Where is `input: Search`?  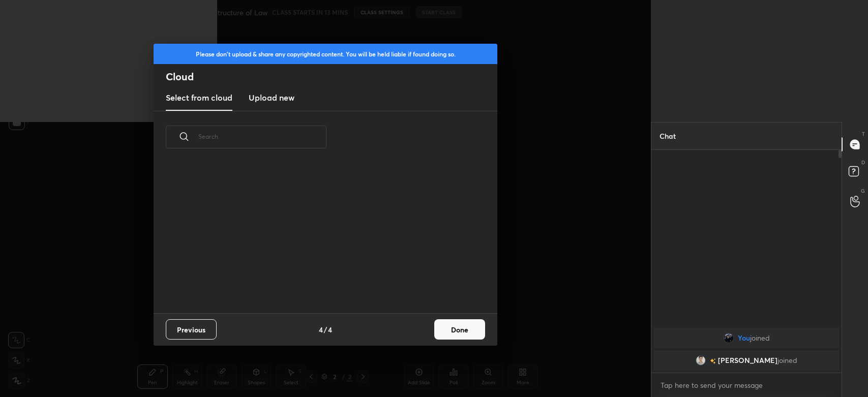 input: Search is located at coordinates (262, 136).